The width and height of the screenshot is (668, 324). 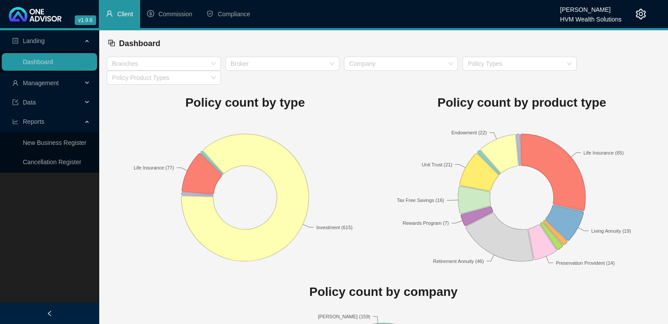 What do you see at coordinates (437, 164) in the screenshot?
I see `text: Unit Trust (21)` at bounding box center [437, 164].